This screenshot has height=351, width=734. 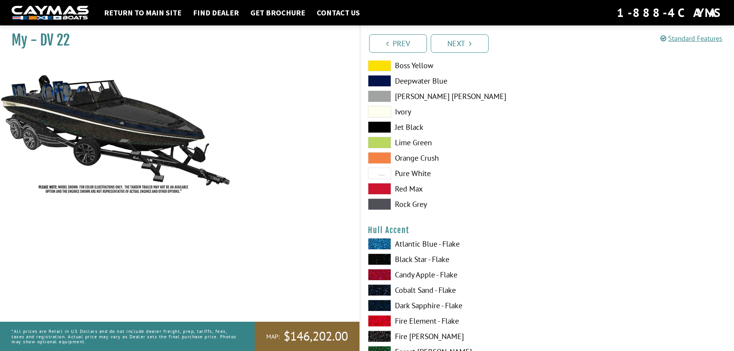 What do you see at coordinates (50, 13) in the screenshot?
I see `img: white-logo-c9c8dbefe5ff5ceceb0f0178aa75bf4bb51f6bca0971e226c86eb53dfe498488.png` at bounding box center [50, 13].